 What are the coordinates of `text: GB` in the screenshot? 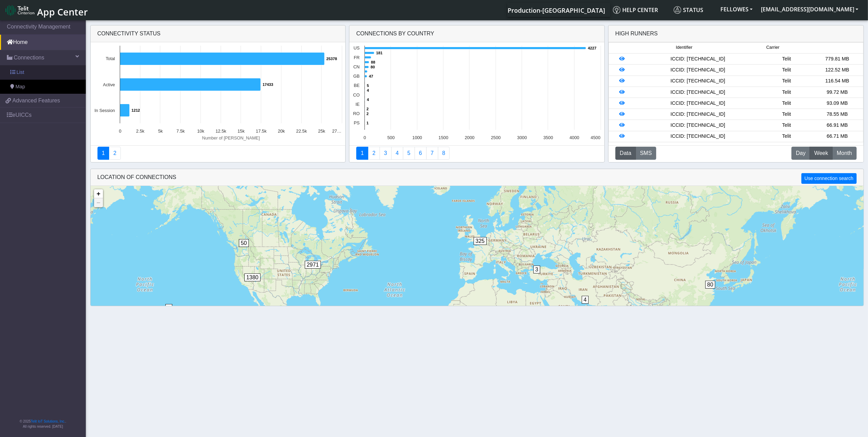 It's located at (356, 76).